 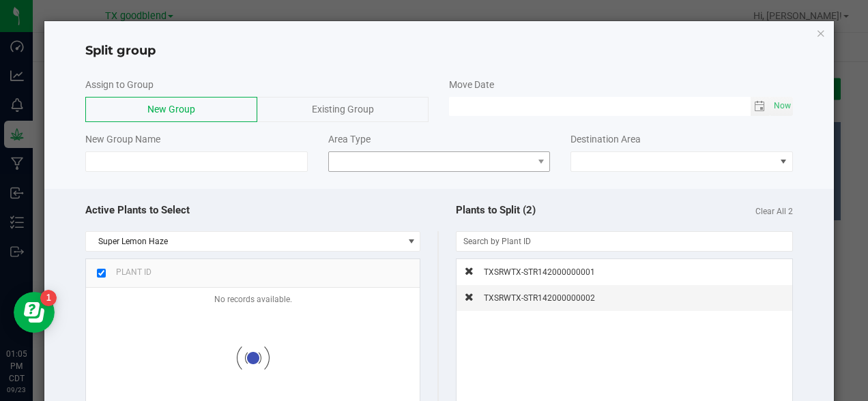 What do you see at coordinates (496, 210) in the screenshot?
I see `span: Plants to Split (2)` at bounding box center [496, 210].